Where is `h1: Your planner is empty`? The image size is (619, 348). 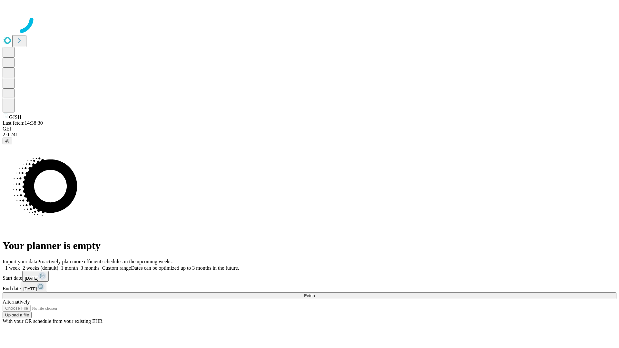
h1: Your planner is empty is located at coordinates (309, 246).